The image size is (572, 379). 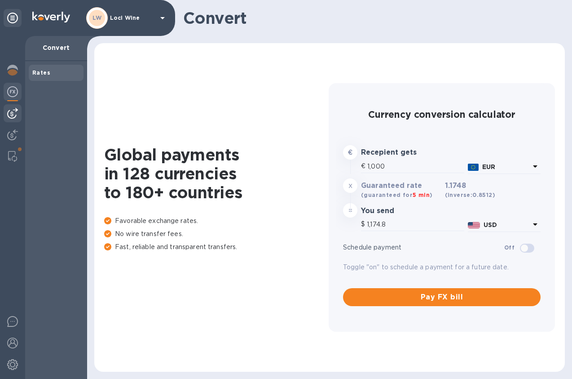 What do you see at coordinates (370, 18) in the screenshot?
I see `h1: Convert` at bounding box center [370, 18].